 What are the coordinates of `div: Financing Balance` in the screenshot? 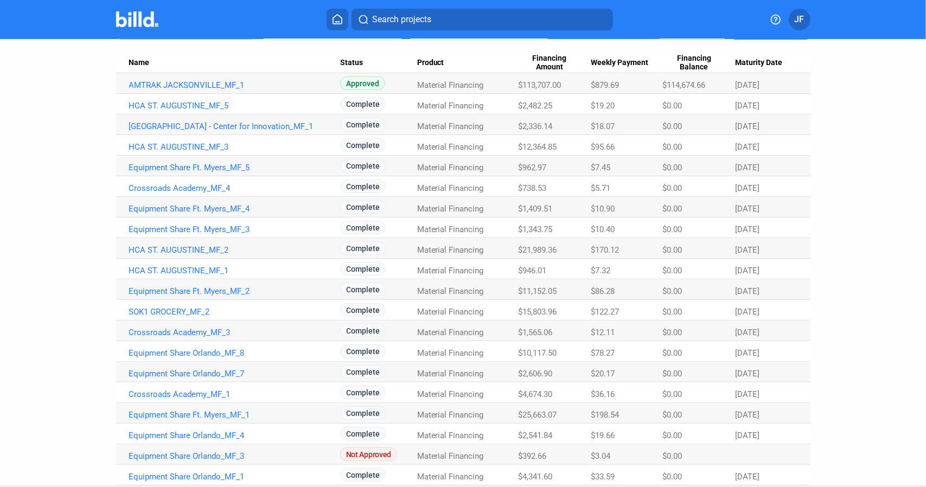 It's located at (699, 63).